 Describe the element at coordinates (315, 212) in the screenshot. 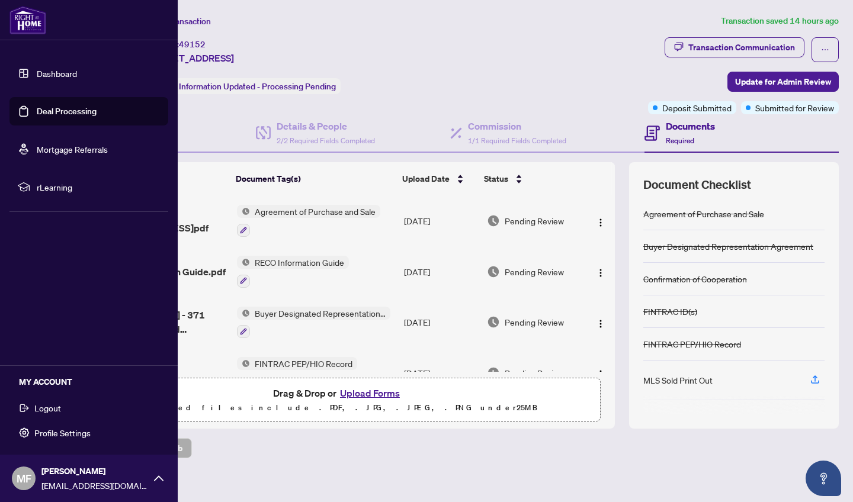

I see `span: Agreement of Purchase and Sale` at that location.